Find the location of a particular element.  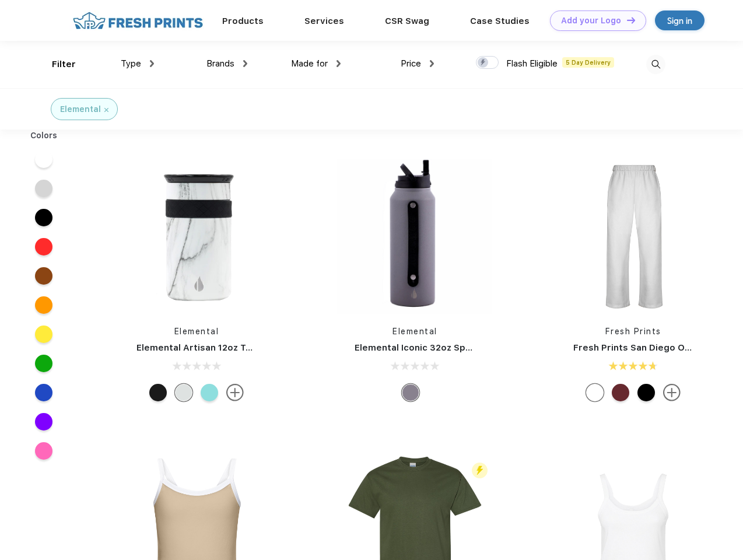

span: Flash Eligible is located at coordinates (532, 64).